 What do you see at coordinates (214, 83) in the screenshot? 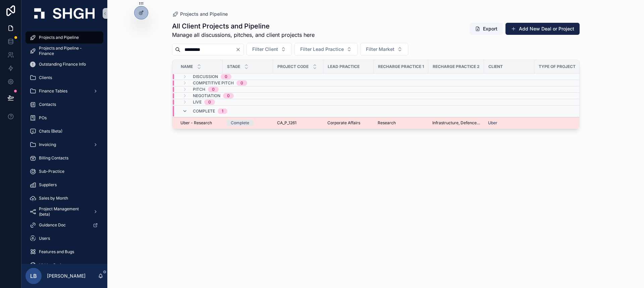
I see `span: Competitive Pitch` at bounding box center [214, 83].